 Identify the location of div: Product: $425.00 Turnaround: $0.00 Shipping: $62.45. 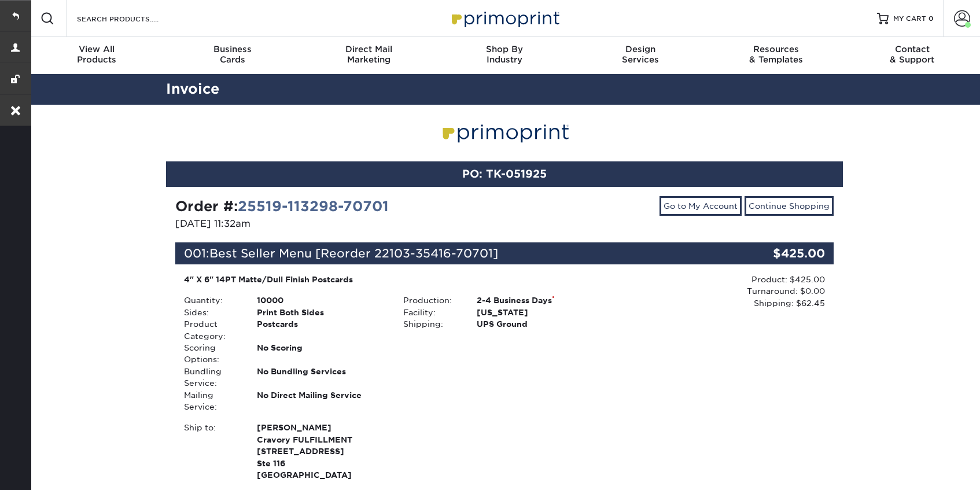
(720, 291).